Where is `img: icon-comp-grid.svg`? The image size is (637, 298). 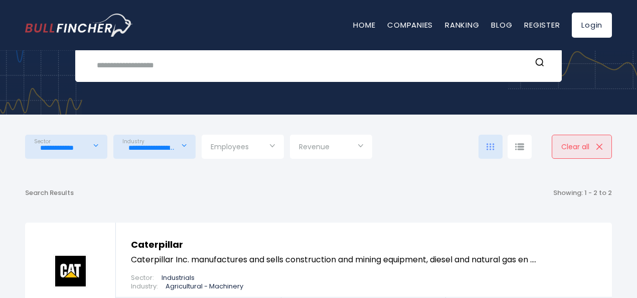 img: icon-comp-grid.svg is located at coordinates (491, 147).